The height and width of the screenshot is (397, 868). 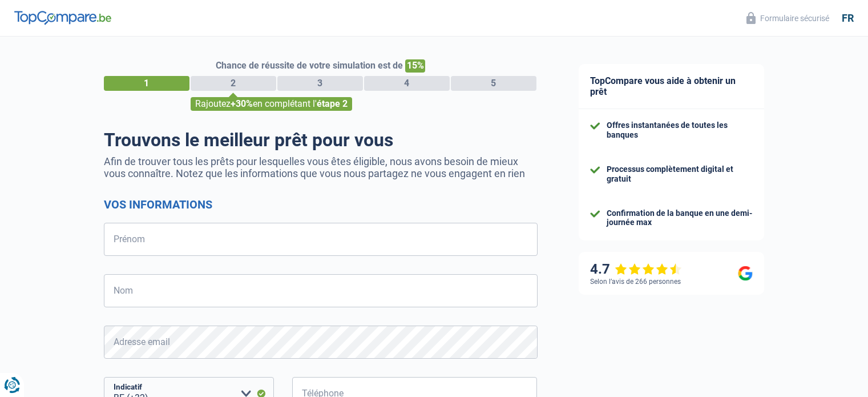 What do you see at coordinates (680, 218) in the screenshot?
I see `div: Confirmation de la banque en une demi-journée max` at bounding box center [680, 218].